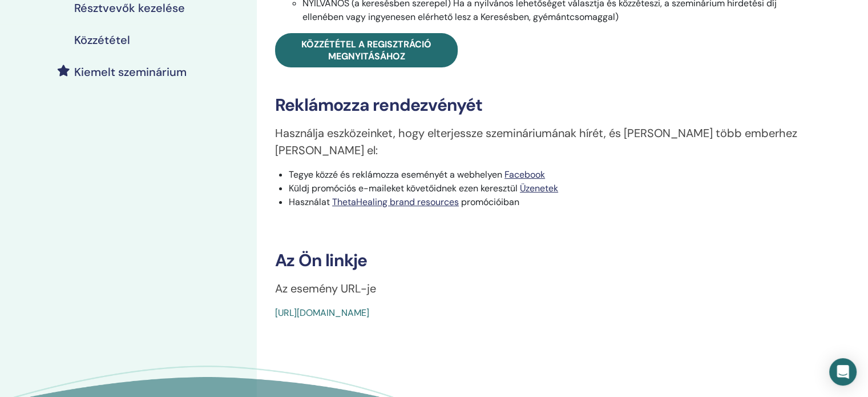 The image size is (868, 397). I want to click on li: Tegye közzé és reklámozza eseményét a webhelyen, so click(552, 175).